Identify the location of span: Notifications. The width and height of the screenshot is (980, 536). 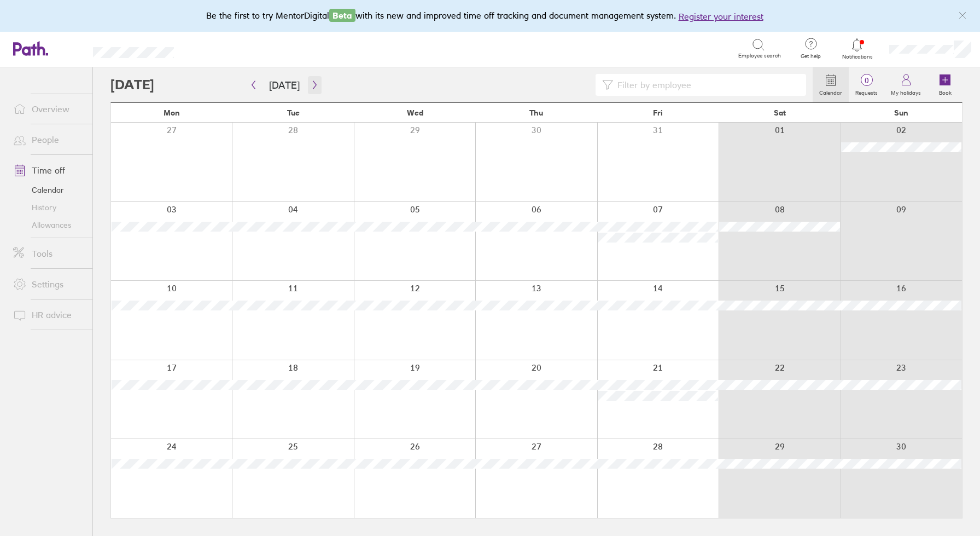
(857, 57).